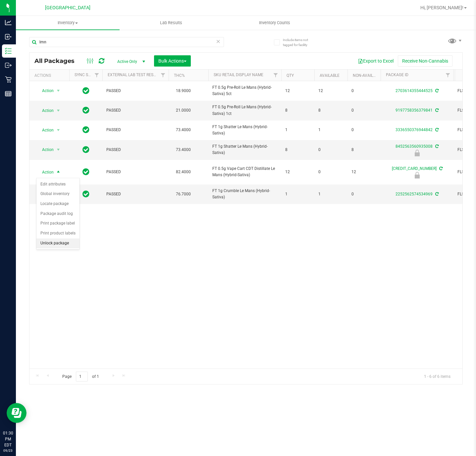 The width and height of the screenshot is (476, 456). What do you see at coordinates (183, 194) in the screenshot?
I see `span: 76.7000` at bounding box center [183, 194].